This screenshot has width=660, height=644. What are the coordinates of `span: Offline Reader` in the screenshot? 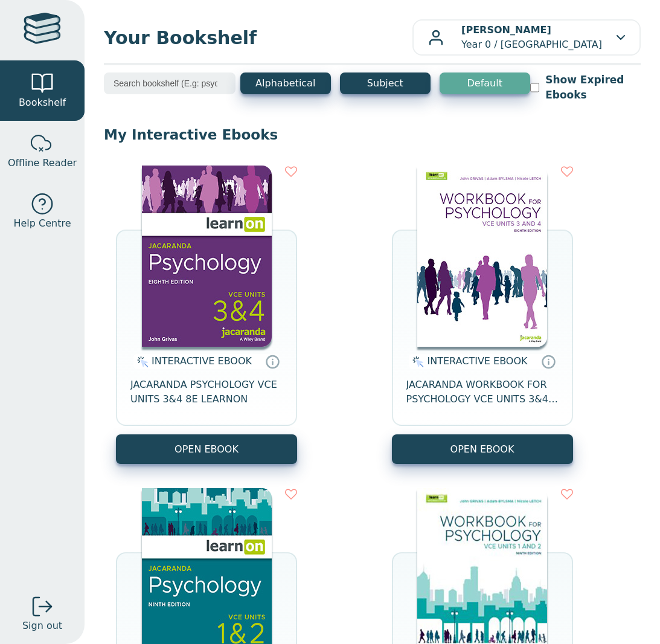 It's located at (42, 163).